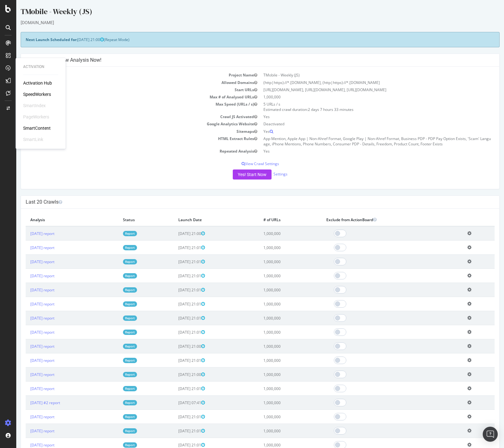 This screenshot has width=504, height=448. I want to click on a: Activation Hub, so click(38, 83).